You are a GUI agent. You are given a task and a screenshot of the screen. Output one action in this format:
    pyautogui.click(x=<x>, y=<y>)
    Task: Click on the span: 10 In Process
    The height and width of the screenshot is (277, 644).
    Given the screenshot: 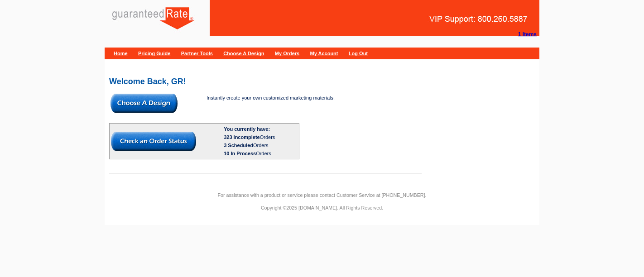 What is the action you would take?
    pyautogui.click(x=240, y=153)
    